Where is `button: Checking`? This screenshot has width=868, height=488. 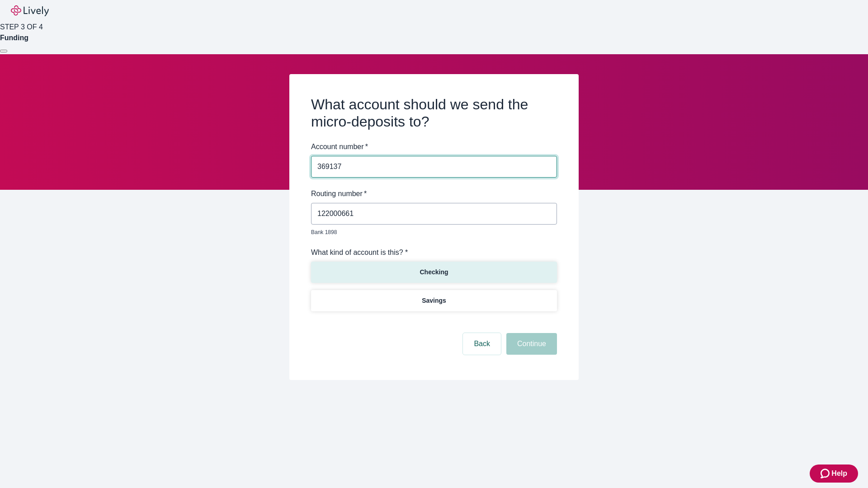 button: Checking is located at coordinates (434, 272).